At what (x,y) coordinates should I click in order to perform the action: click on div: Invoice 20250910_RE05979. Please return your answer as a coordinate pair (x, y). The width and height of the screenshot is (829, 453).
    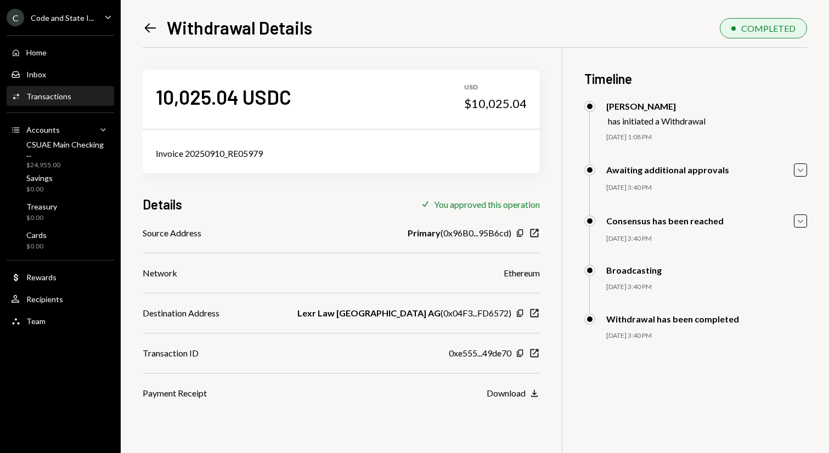
    Looking at the image, I should click on (341, 154).